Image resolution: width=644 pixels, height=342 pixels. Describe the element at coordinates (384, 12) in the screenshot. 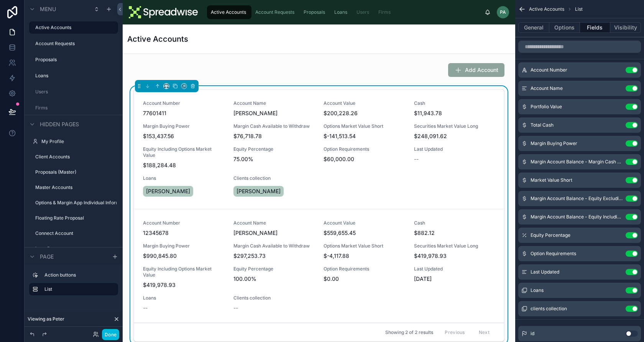

I see `span: Firms` at that location.